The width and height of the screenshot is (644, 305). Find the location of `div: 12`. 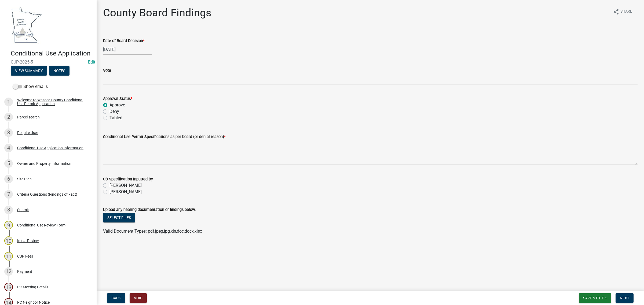

div: 12 is located at coordinates (9, 271).